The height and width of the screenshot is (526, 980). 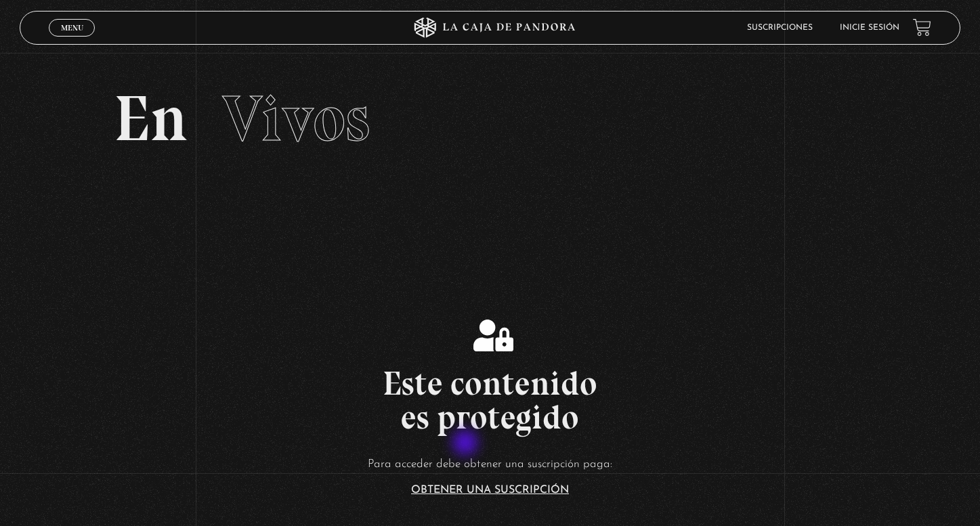 What do you see at coordinates (869, 28) in the screenshot?
I see `a: Inicie sesión` at bounding box center [869, 28].